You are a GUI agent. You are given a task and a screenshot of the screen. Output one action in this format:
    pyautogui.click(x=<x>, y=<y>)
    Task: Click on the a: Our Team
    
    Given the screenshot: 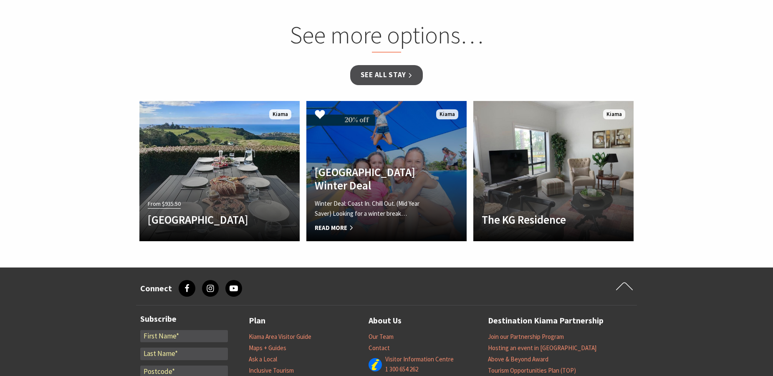 What is the action you would take?
    pyautogui.click(x=381, y=337)
    